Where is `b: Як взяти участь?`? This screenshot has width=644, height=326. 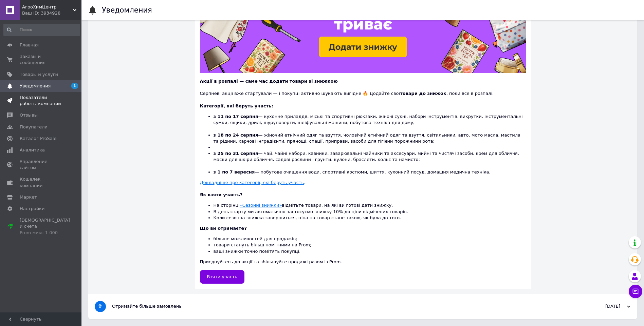 b: Як взяти участь? is located at coordinates (222, 194).